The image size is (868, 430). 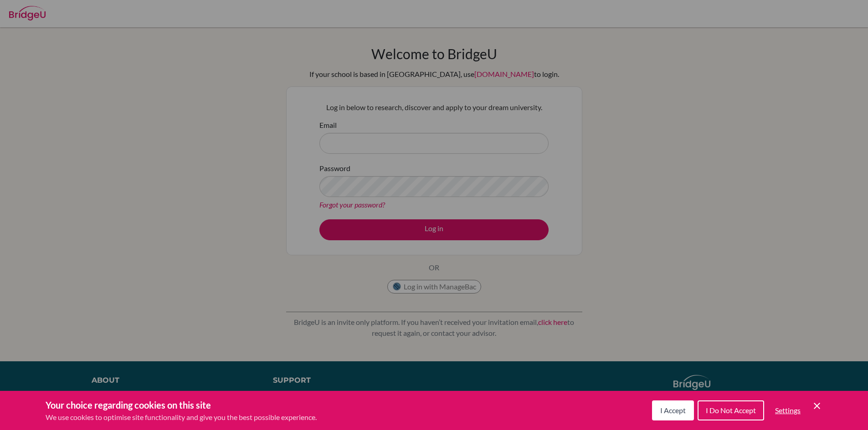 What do you see at coordinates (181, 405) in the screenshot?
I see `h3: Your choice regarding cookies on this site` at bounding box center [181, 405].